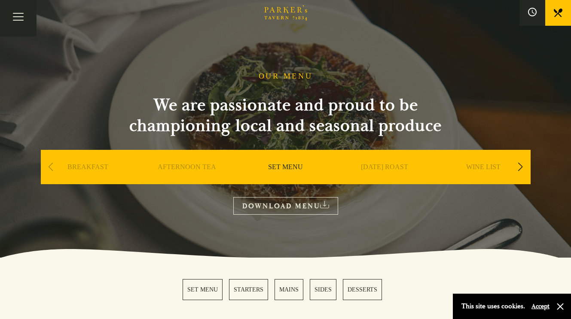  What do you see at coordinates (385, 180) in the screenshot?
I see `div: 4 / 9` at bounding box center [385, 180].